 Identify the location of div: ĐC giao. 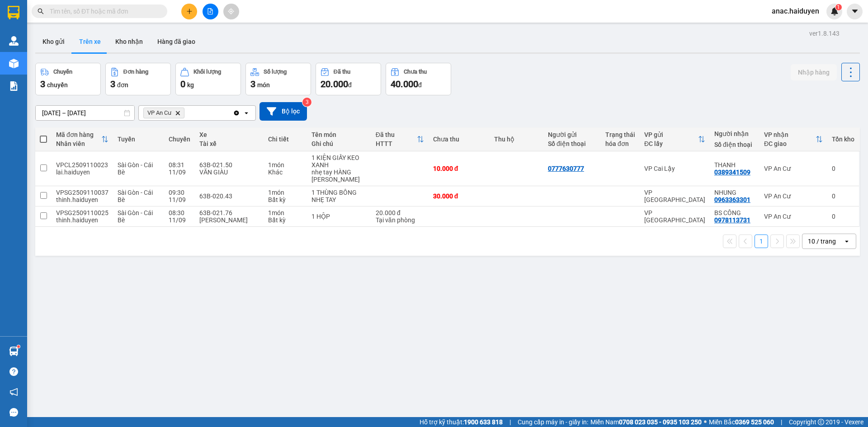
(789, 144).